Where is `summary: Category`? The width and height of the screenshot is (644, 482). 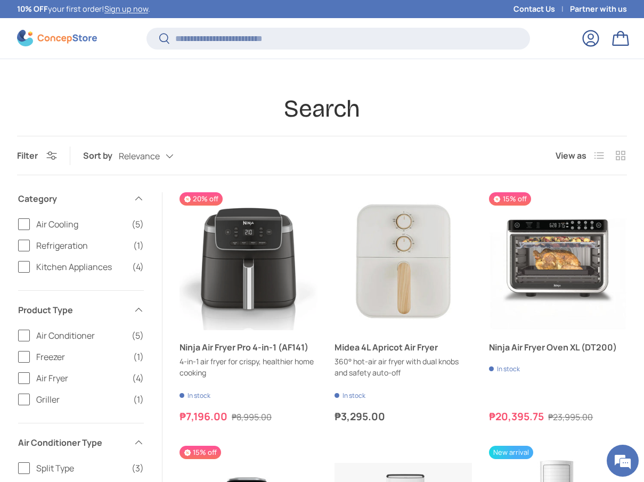 summary: Category is located at coordinates (81, 199).